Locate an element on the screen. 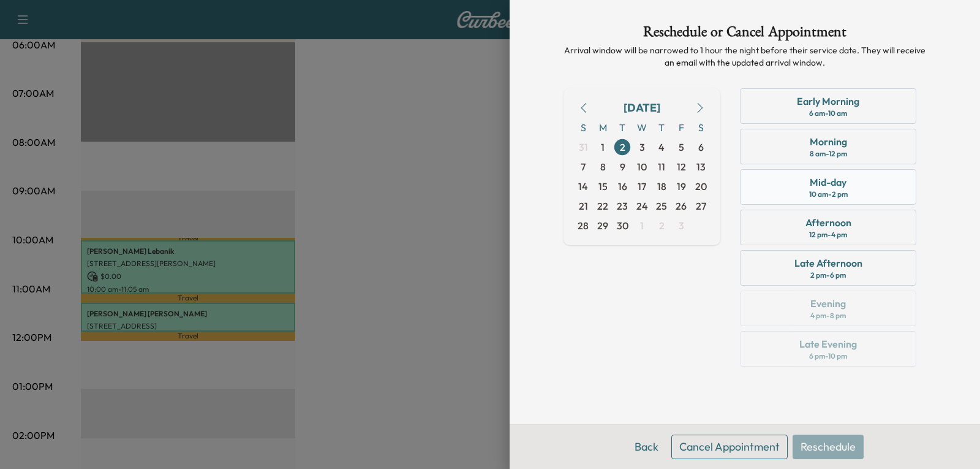 This screenshot has height=469, width=980. span: 13 is located at coordinates (700, 167).